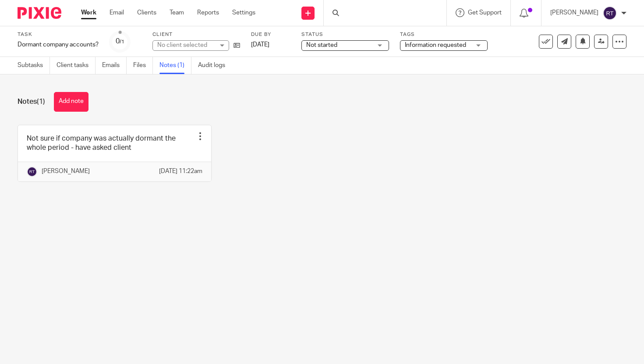  What do you see at coordinates (244, 13) in the screenshot?
I see `a: Settings` at bounding box center [244, 13].